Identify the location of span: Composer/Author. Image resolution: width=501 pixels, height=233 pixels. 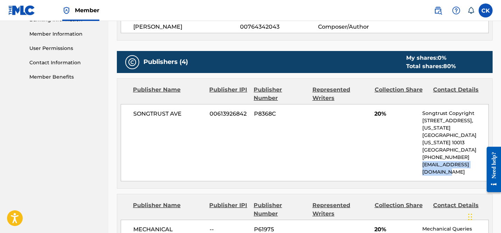
(353, 27).